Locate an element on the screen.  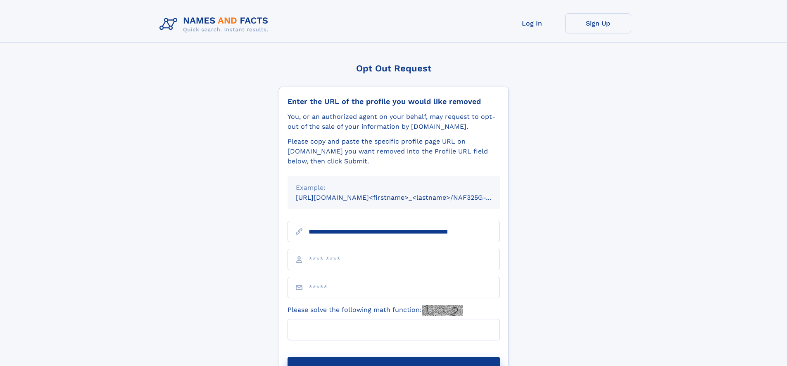
div: You, or an authorized agent on your behalf, may request to opt-out of the sale of your informatio... is located at coordinates (393, 122).